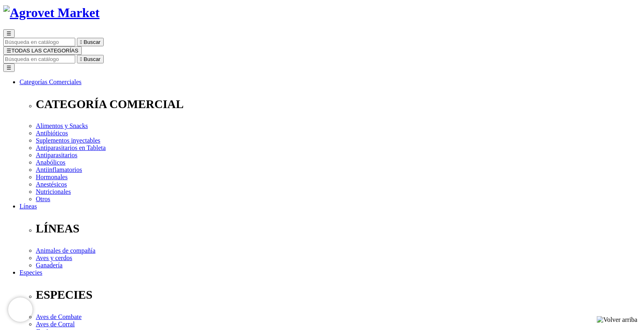  I want to click on span: Otros, so click(43, 199).